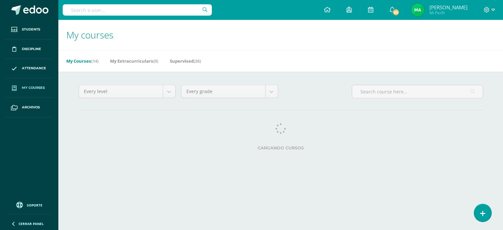 This screenshot has width=503, height=230. What do you see at coordinates (29, 49) in the screenshot?
I see `a: Discipline` at bounding box center [29, 49].